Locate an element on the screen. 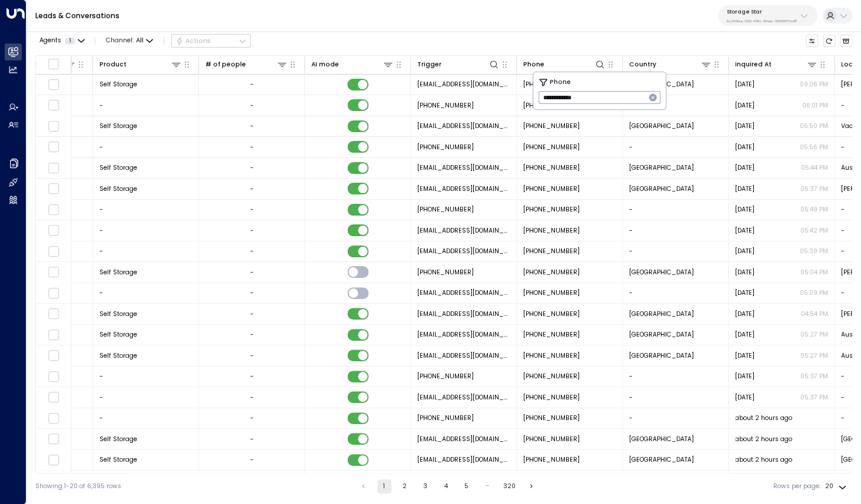 This screenshot has width=861, height=504. button: page 1 is located at coordinates (384, 486).